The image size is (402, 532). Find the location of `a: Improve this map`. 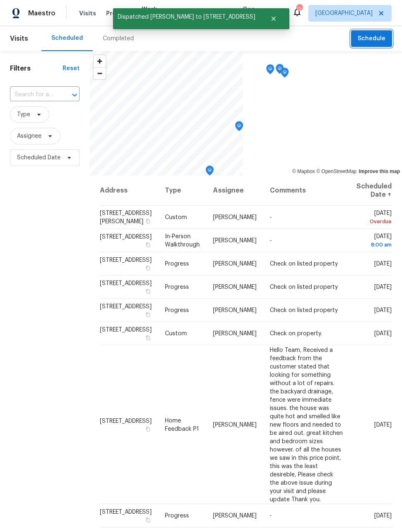

a: Improve this map is located at coordinates (380, 171).